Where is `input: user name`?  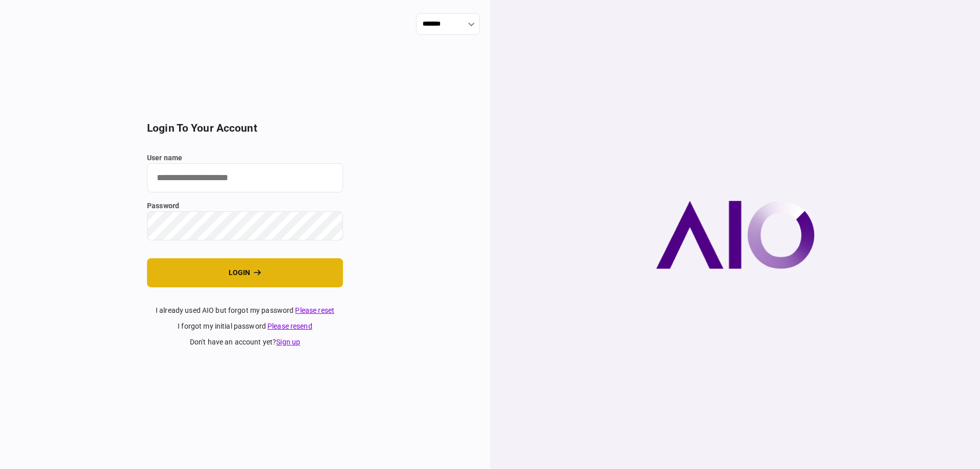
input: user name is located at coordinates (245, 178).